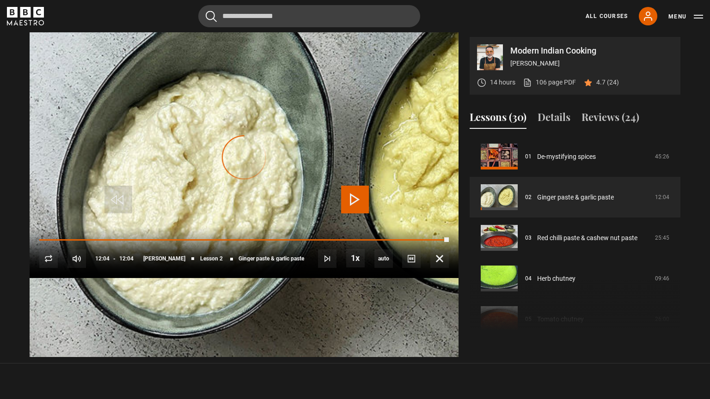 Image resolution: width=710 pixels, height=399 pixels. What do you see at coordinates (411, 259) in the screenshot?
I see `button: Captions` at bounding box center [411, 259].